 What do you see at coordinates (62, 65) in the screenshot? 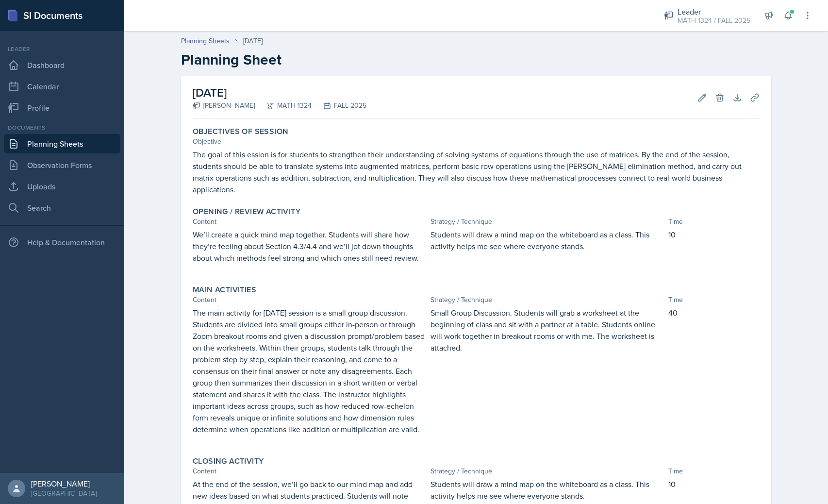
I see `a: Dashboard` at bounding box center [62, 65].